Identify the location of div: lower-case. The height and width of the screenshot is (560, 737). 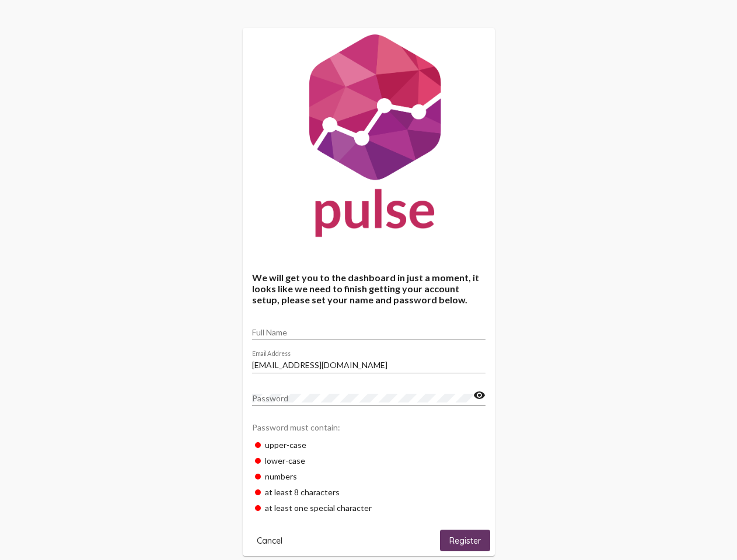
(369, 460).